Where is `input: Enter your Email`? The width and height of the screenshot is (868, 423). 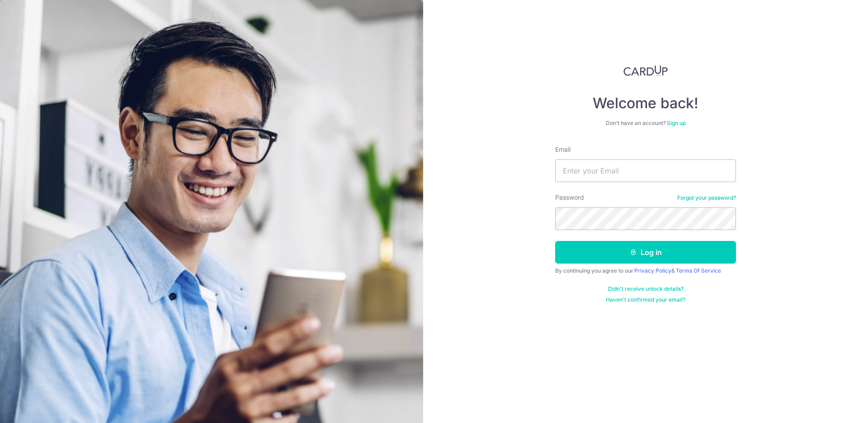
input: Enter your Email is located at coordinates (646, 170).